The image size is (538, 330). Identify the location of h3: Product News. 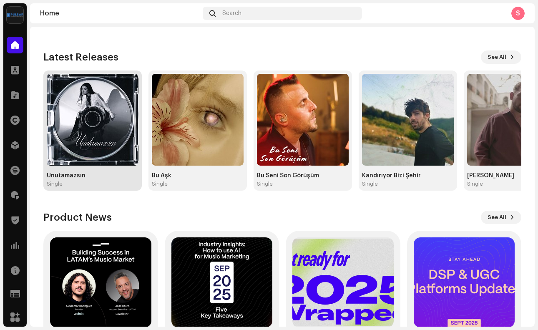
(78, 217).